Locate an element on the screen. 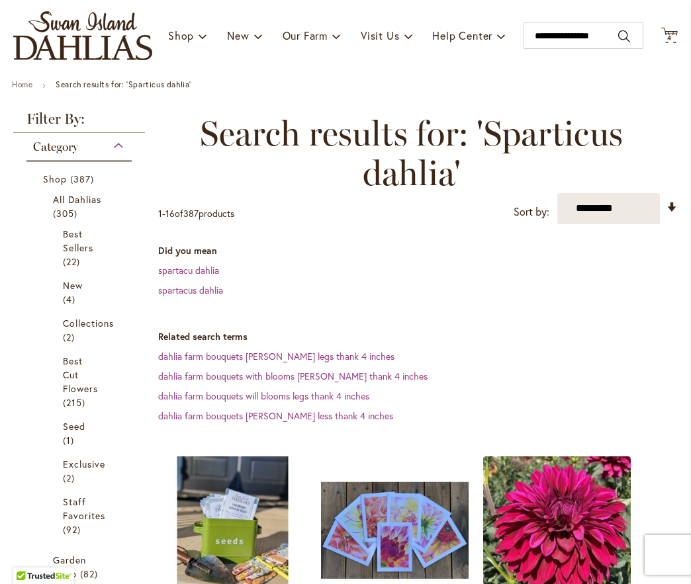 This screenshot has width=691, height=584. a: Garden Shop is located at coordinates (81, 567).